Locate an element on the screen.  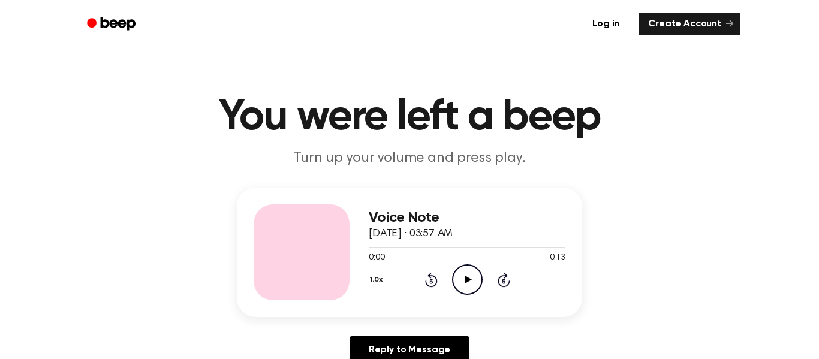
span: 0:13 is located at coordinates (557, 258).